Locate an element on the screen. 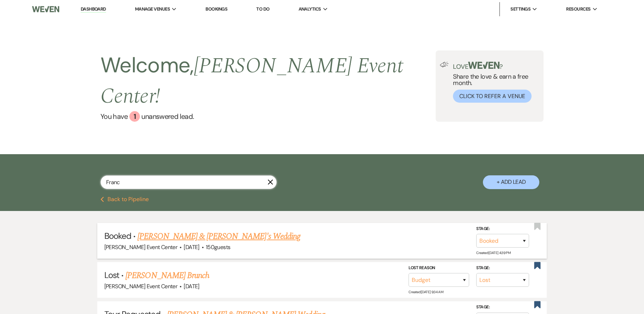 Image resolution: width=644 pixels, height=314 pixels. h2: Welcome, is located at coordinates (268, 81).